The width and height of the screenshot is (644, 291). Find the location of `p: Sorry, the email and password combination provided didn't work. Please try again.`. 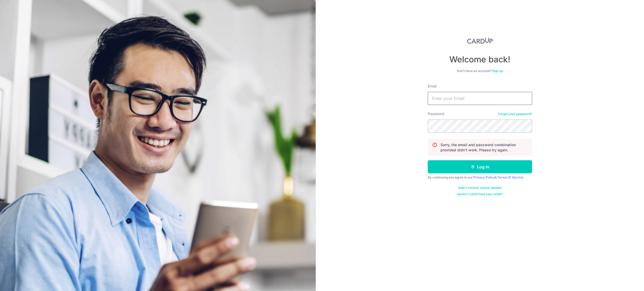

p: Sorry, the email and password combination provided didn't work. Please try again. is located at coordinates (484, 148).